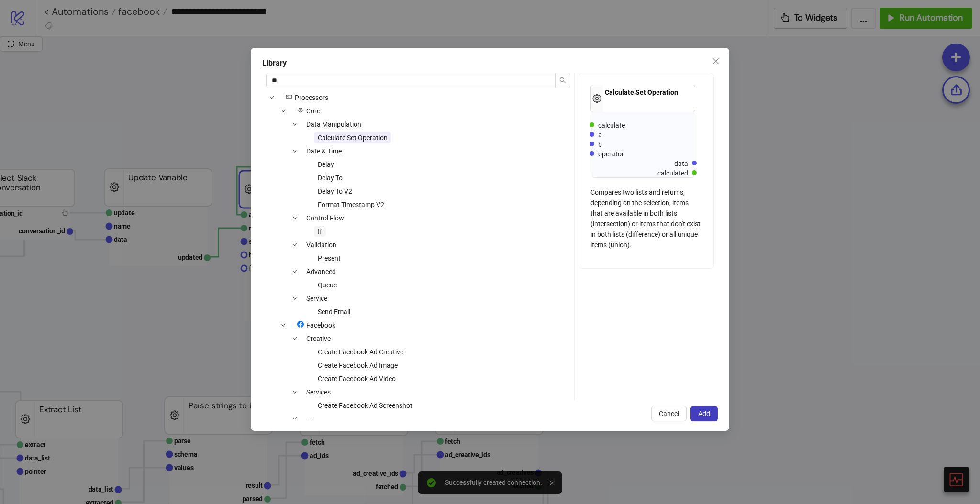 This screenshot has height=504, width=980. What do you see at coordinates (324, 151) in the screenshot?
I see `span: Date & Time` at bounding box center [324, 151].